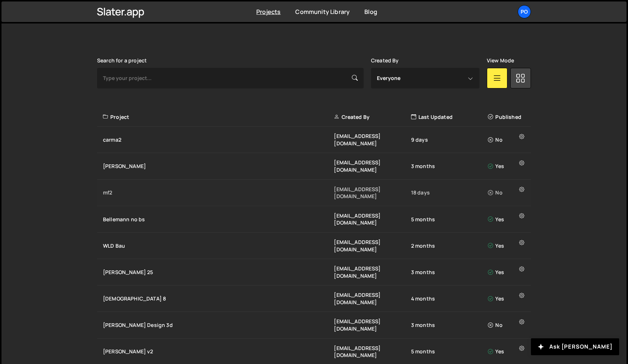 Image resolution: width=628 pixels, height=364 pixels. What do you see at coordinates (322, 12) in the screenshot?
I see `a: Community Library` at bounding box center [322, 12].